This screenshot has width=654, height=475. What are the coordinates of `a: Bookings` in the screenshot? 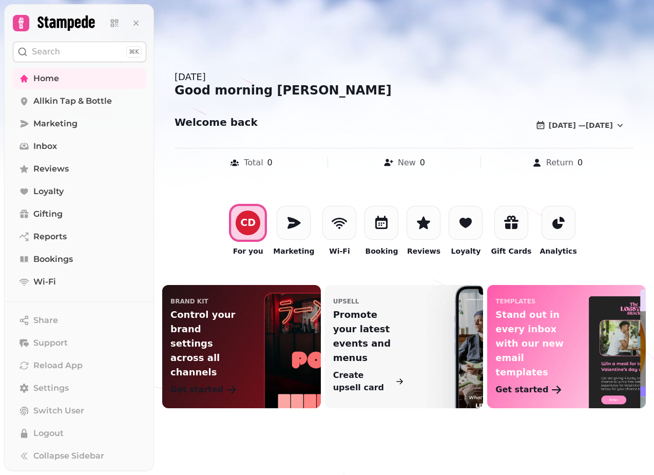 It's located at (80, 259).